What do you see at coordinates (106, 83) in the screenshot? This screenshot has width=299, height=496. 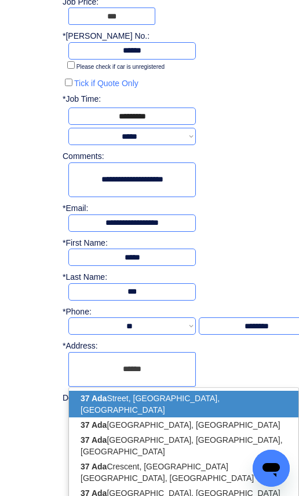 I see `label: Tick if Quote Only` at bounding box center [106, 83].